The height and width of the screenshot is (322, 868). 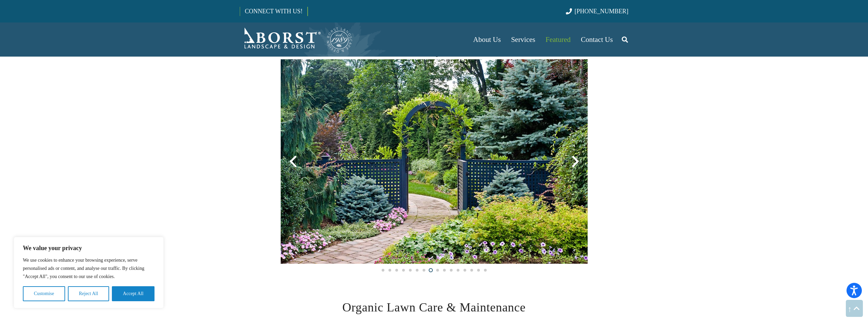 I want to click on button: Accept All, so click(x=133, y=293).